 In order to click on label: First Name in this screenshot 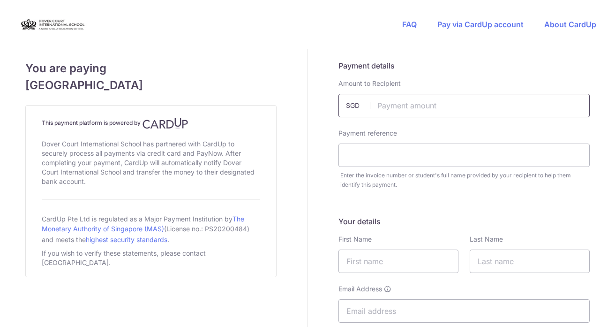, I will do `click(355, 239)`.